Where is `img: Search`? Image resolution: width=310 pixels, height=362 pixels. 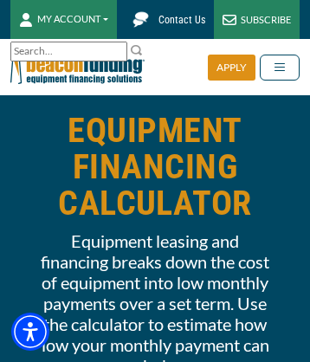
img: Search is located at coordinates (137, 50).